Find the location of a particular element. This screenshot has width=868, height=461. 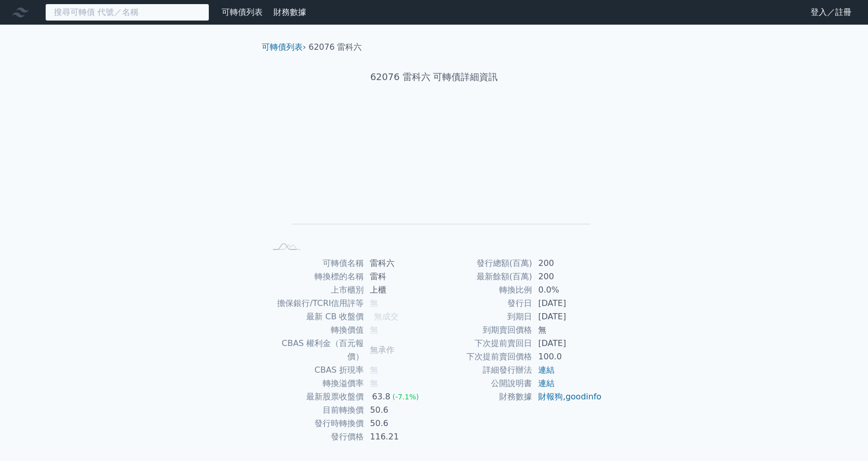

li: 62076 雷科六 is located at coordinates (336, 47).